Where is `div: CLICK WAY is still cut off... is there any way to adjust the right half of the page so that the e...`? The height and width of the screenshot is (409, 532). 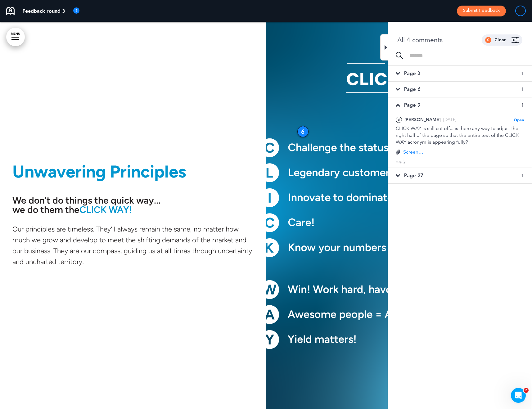 div: CLICK WAY is still cut off... is there any way to adjust the right half of the page so that the e... is located at coordinates (460, 135).